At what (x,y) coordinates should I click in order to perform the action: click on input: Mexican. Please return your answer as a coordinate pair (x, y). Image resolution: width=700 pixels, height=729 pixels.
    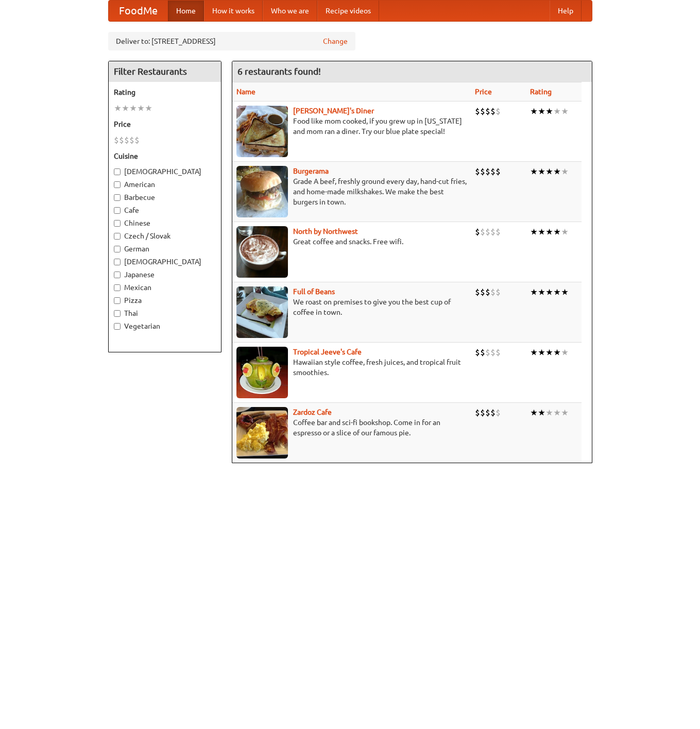
    Looking at the image, I should click on (117, 288).